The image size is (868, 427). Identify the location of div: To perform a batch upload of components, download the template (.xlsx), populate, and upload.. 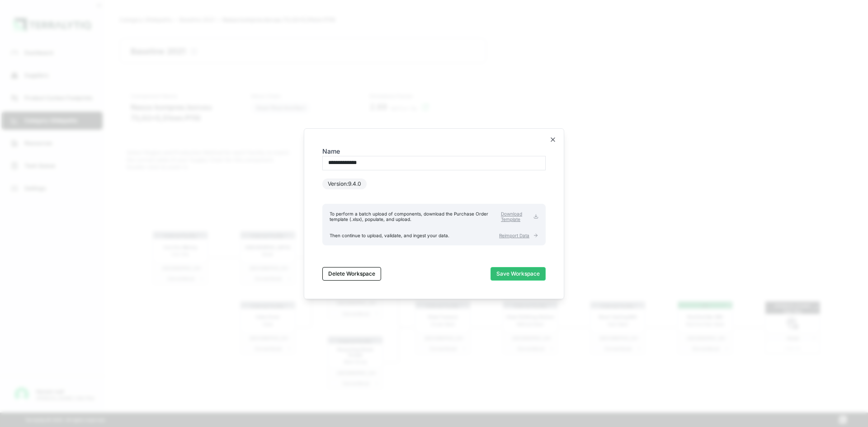
(415, 216).